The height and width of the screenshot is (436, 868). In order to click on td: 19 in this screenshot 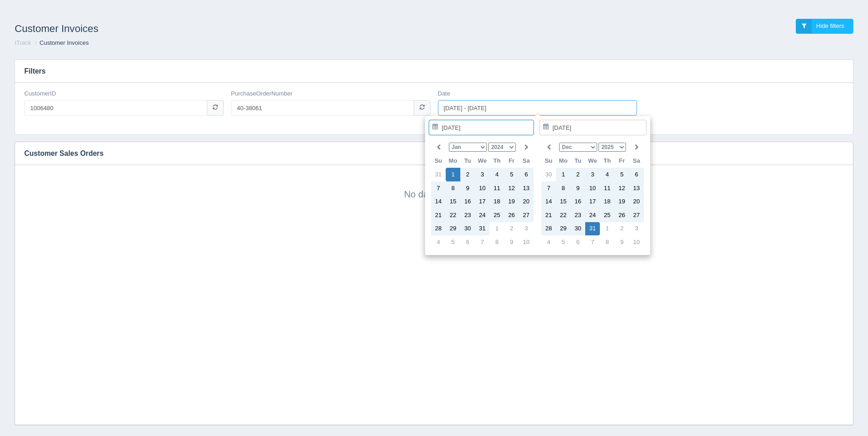, I will do `click(622, 202)`.